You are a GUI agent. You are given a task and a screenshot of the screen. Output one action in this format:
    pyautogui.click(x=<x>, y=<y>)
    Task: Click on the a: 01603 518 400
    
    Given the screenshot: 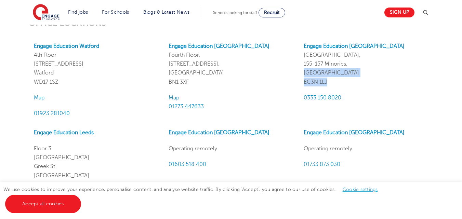 What is the action you would take?
    pyautogui.click(x=187, y=164)
    